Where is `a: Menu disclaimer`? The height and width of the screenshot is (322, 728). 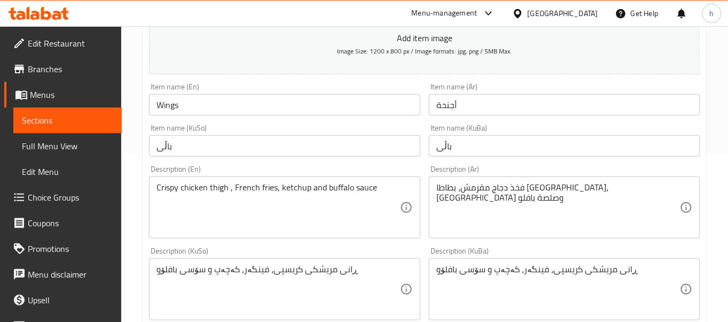
a: Menu disclaimer is located at coordinates (63, 274).